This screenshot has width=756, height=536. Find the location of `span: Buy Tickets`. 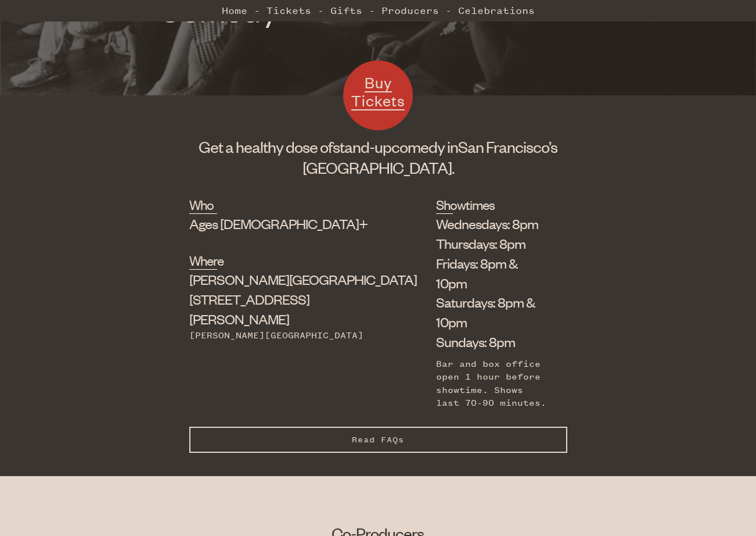

span: Buy Tickets is located at coordinates (378, 91).